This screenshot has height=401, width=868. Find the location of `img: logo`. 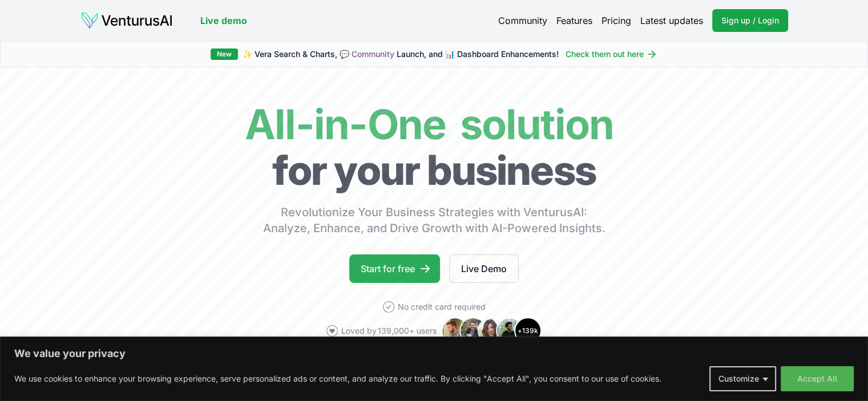

img: logo is located at coordinates (127, 21).